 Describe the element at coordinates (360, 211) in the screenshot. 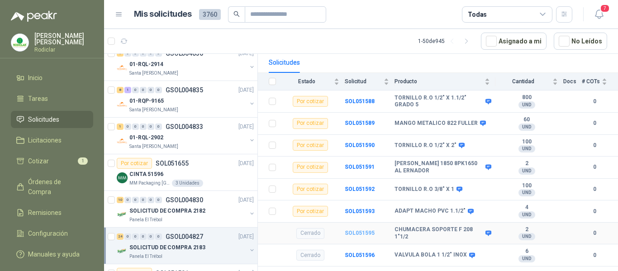

I see `a: SOL051593` at that location.